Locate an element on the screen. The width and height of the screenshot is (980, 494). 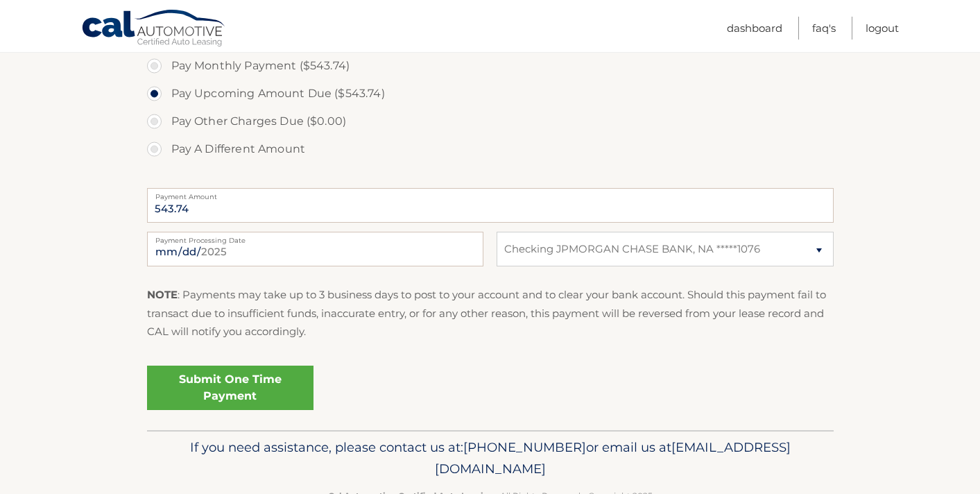
label: Pay Other Charges Due ($0.00) is located at coordinates (490, 122).